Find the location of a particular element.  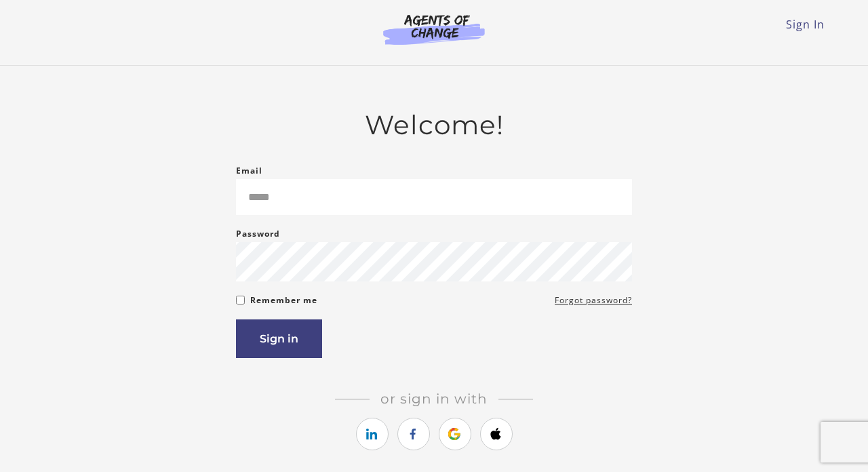

span: Or sign in with is located at coordinates (434, 398).